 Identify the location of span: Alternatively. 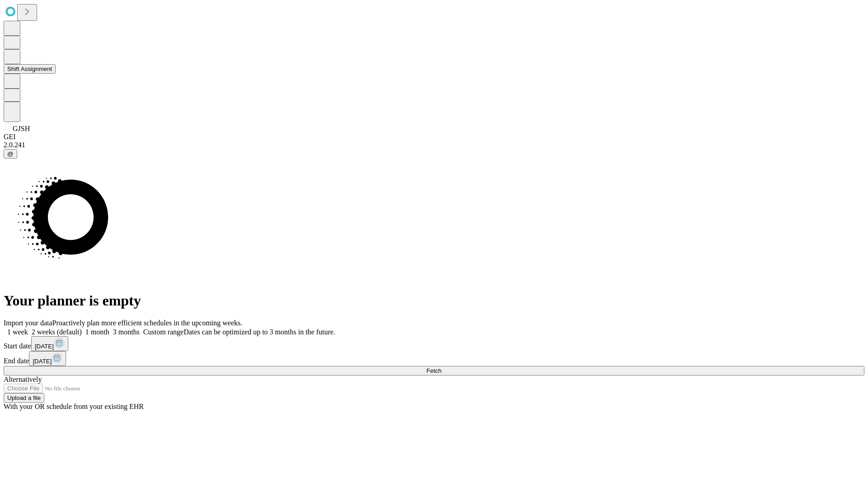
(23, 379).